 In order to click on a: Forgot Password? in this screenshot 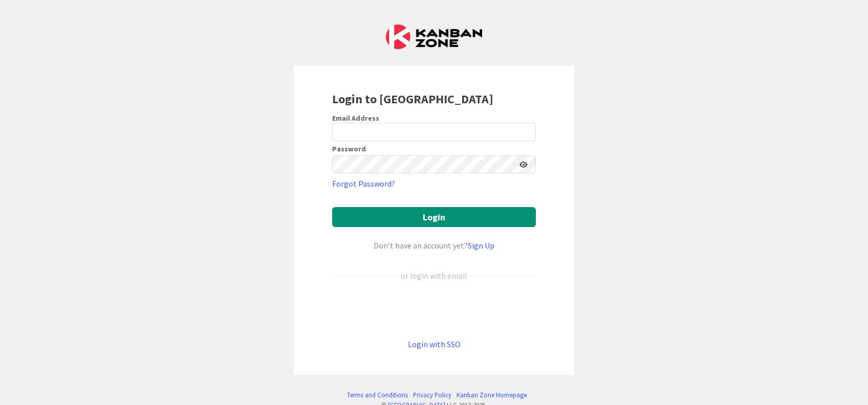, I will do `click(363, 184)`.